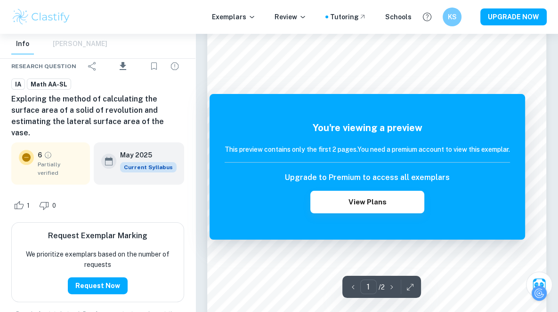 This screenshot has width=558, height=312. Describe the element at coordinates (348, 17) in the screenshot. I see `div: Tutoring` at that location.